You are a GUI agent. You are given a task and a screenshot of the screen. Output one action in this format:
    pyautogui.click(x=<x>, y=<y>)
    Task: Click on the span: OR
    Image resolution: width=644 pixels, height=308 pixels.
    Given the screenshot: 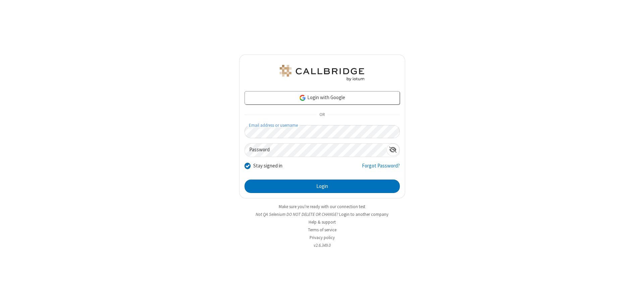 What is the action you would take?
    pyautogui.click(x=322, y=115)
    